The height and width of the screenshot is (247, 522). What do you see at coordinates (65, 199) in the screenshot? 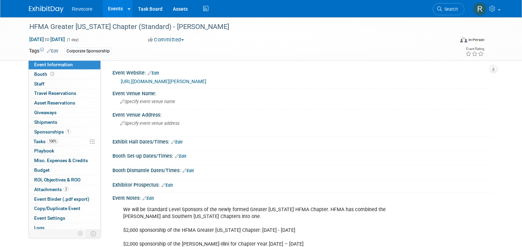
I see `a: Event Binder (.pdf export)` at bounding box center [65, 199].